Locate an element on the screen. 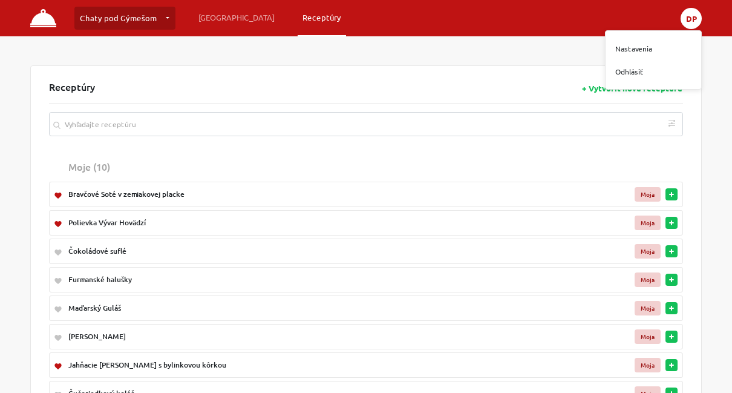  th: Liked is located at coordinates (56, 166).